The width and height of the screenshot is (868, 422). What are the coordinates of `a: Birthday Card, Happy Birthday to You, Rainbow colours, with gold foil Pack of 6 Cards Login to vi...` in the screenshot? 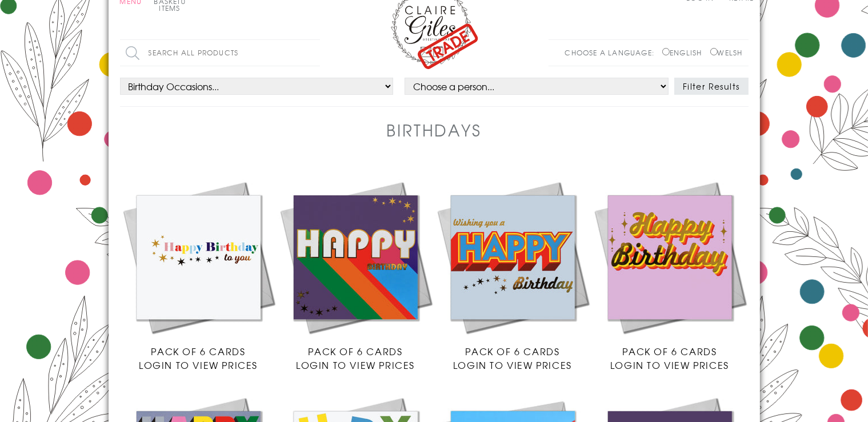 It's located at (198, 276).